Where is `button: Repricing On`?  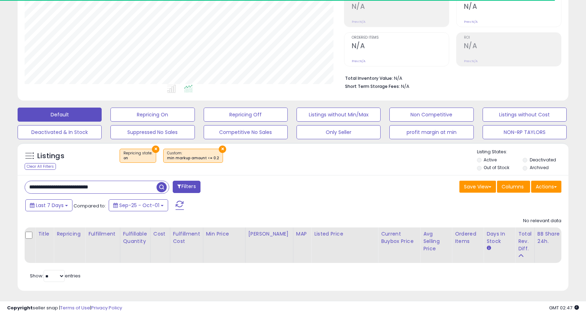 button: Repricing On is located at coordinates (152, 115).